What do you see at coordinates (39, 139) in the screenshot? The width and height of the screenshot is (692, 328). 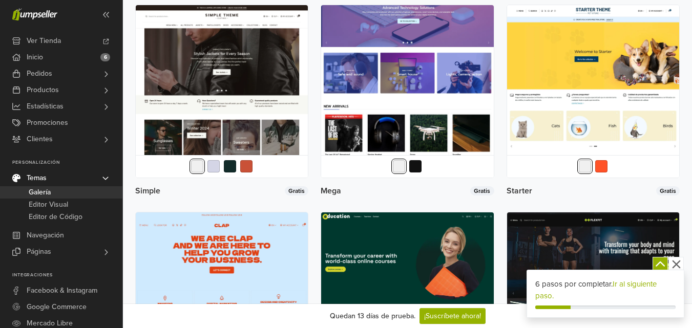 I see `span: Clientes` at bounding box center [39, 139].